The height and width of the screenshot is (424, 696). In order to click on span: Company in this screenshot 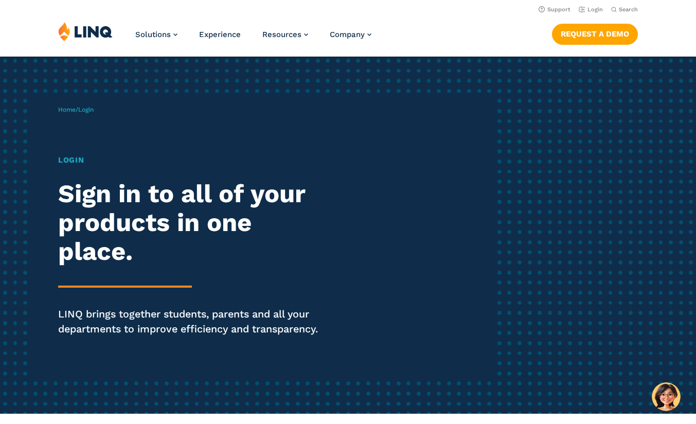, I will do `click(347, 34)`.